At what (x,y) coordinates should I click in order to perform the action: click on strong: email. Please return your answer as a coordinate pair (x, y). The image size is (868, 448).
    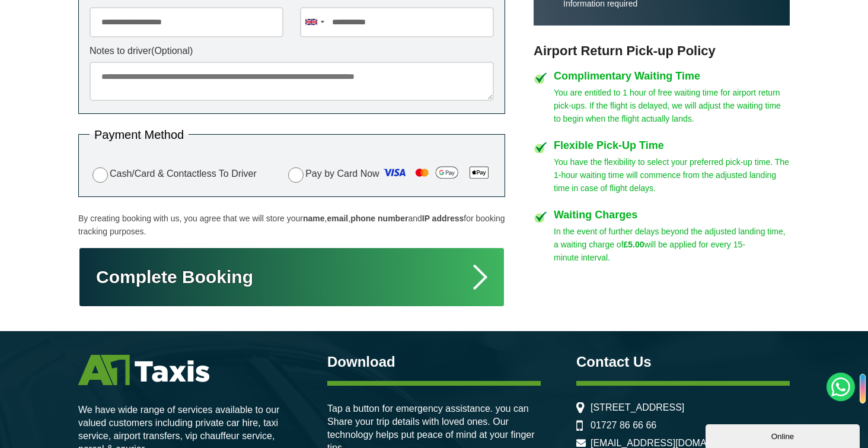
    Looking at the image, I should click on (338, 218).